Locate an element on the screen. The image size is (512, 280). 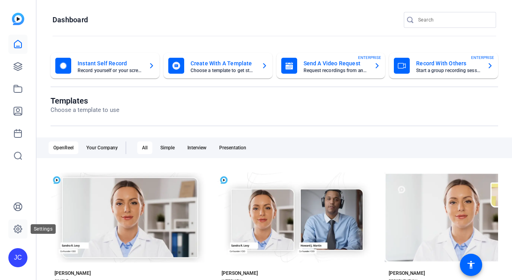
img: blue-gradient.svg is located at coordinates (18, 19).